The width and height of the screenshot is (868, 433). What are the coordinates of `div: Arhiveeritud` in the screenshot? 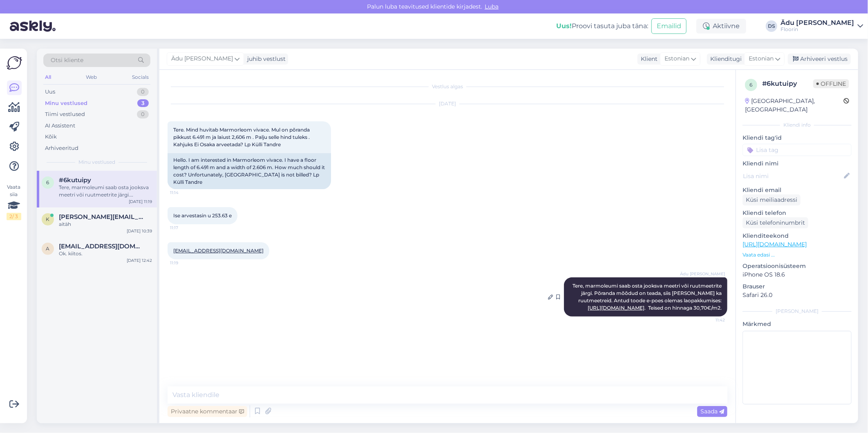 It's located at (62, 149).